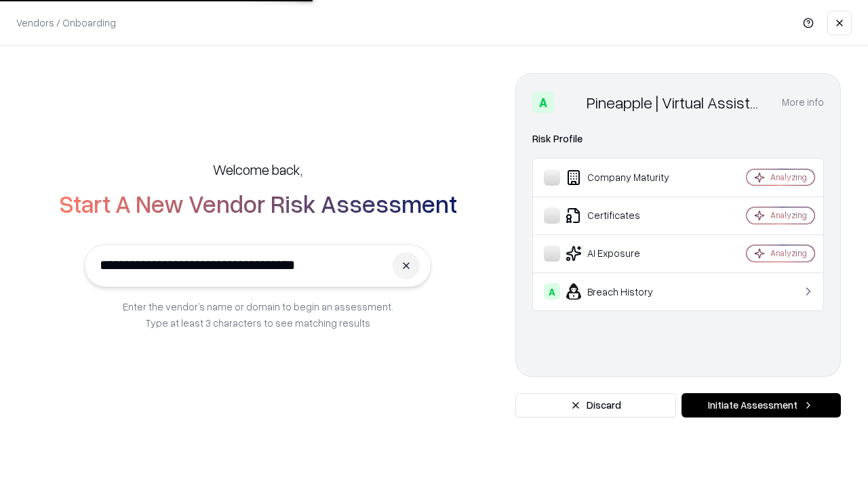 The height and width of the screenshot is (488, 868). I want to click on div: AI Exposure, so click(624, 253).